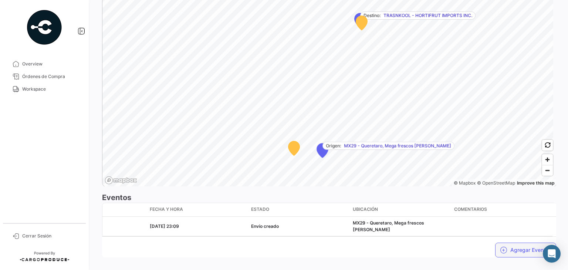 This screenshot has width=568, height=270. What do you see at coordinates (299, 210) in the screenshot?
I see `datatable-header-cell: Estado` at bounding box center [299, 210].